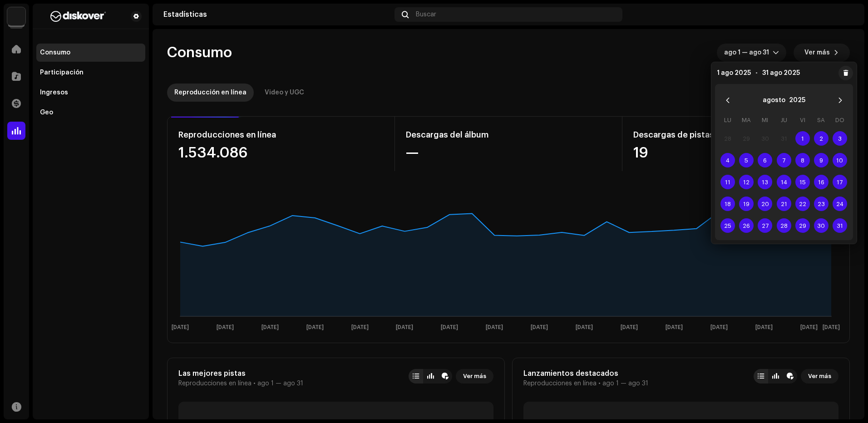  Describe the element at coordinates (736, 153) in the screenshot. I see `div: 19` at that location.